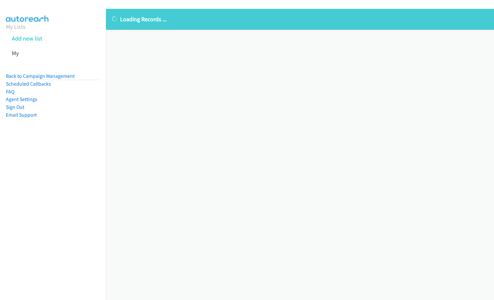 Image resolution: width=494 pixels, height=300 pixels. What do you see at coordinates (21, 115) in the screenshot?
I see `a: Email Support` at bounding box center [21, 115].